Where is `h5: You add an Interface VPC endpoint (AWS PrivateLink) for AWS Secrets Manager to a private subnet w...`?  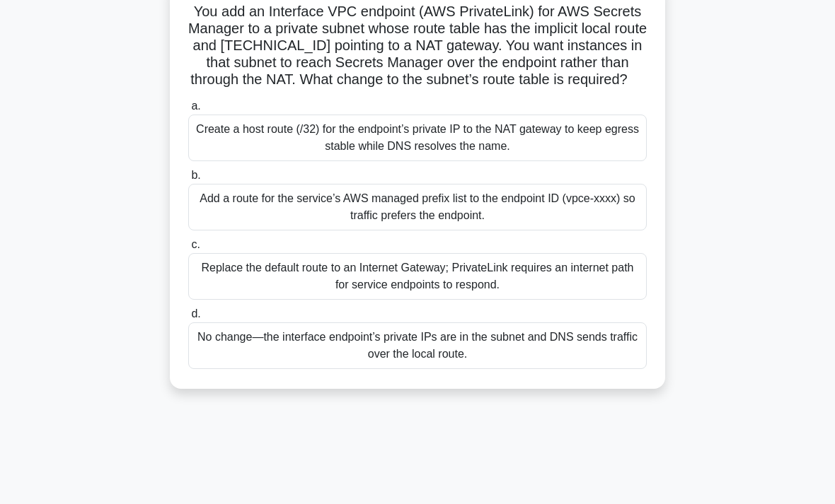 h5: You add an Interface VPC endpoint (AWS PrivateLink) for AWS Secrets Manager to a private subnet w... is located at coordinates (418, 46).